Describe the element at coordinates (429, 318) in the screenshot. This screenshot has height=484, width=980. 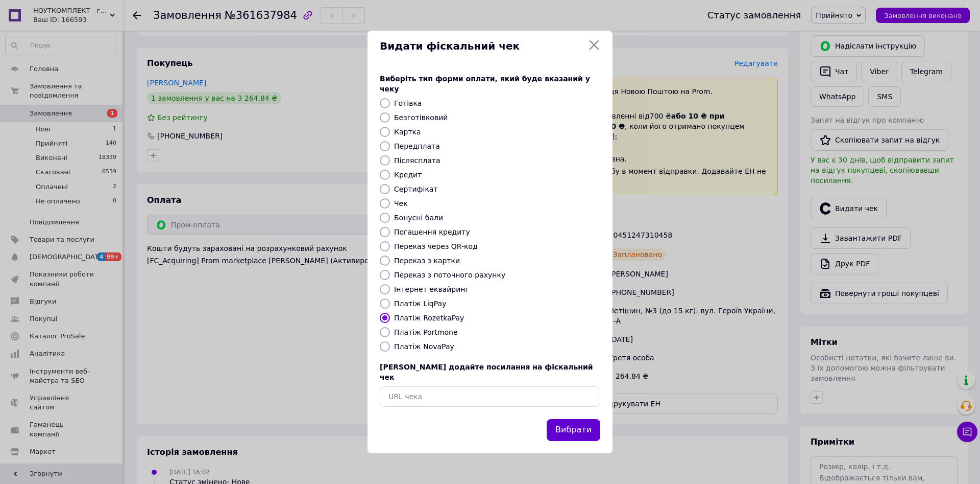
I see `label: Платіж RozetkaPay` at that location.